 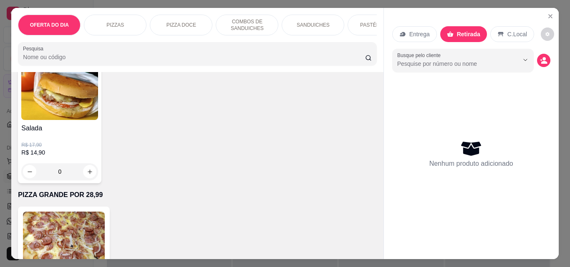 I want to click on p: C.Local, so click(x=517, y=34).